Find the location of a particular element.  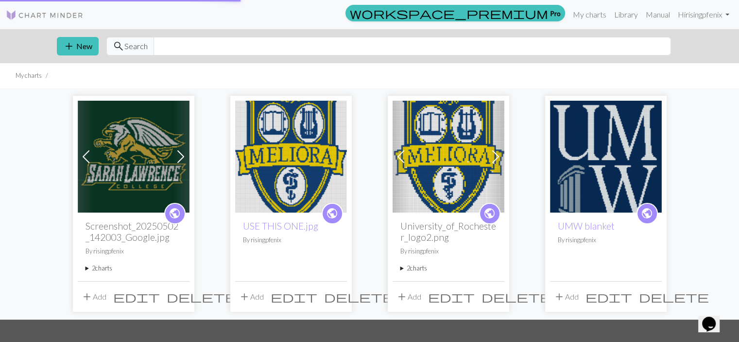

a: University_of_Rochester_logo2.png is located at coordinates (449, 155).